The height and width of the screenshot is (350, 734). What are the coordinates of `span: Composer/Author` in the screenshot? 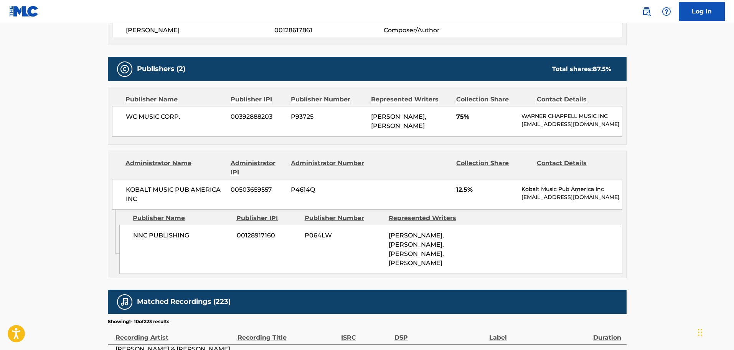 It's located at (433, 30).